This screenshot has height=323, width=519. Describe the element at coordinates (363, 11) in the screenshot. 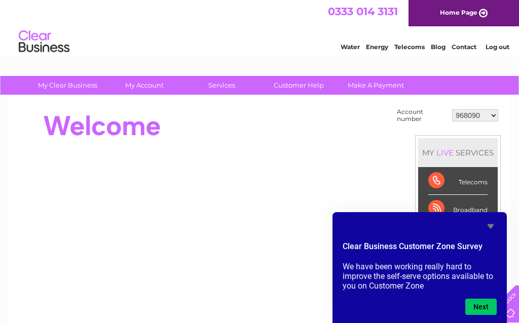

I see `a: 0333 014 3131` at that location.